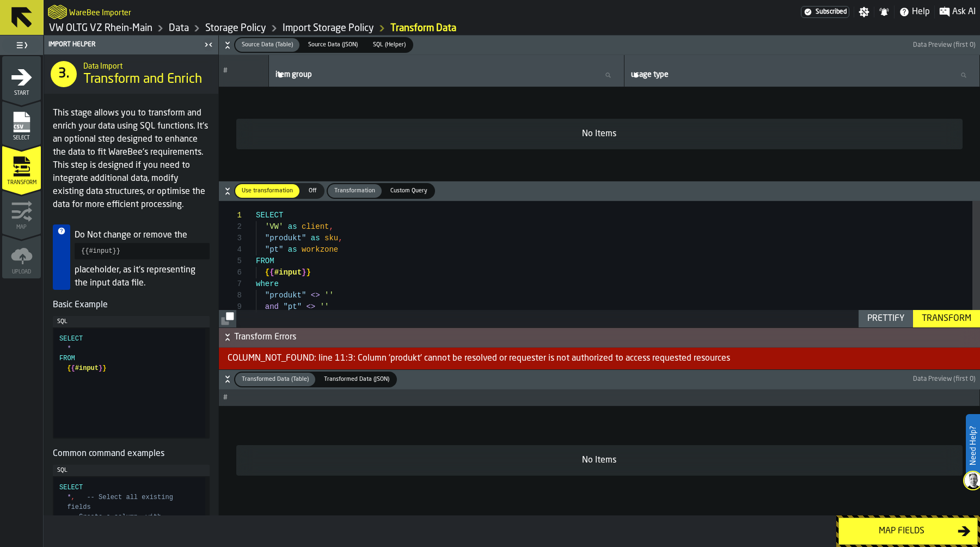 The height and width of the screenshot is (547, 980). Describe the element at coordinates (230, 215) in the screenshot. I see `div: 1` at that location.